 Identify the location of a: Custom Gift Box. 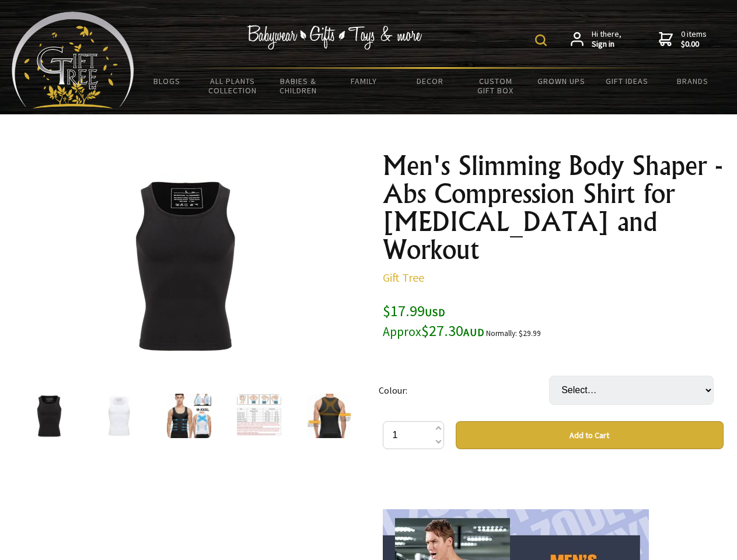
(495, 86).